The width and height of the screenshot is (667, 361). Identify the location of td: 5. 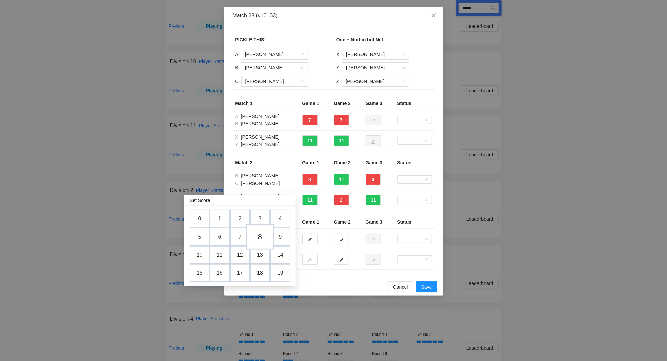
(200, 237).